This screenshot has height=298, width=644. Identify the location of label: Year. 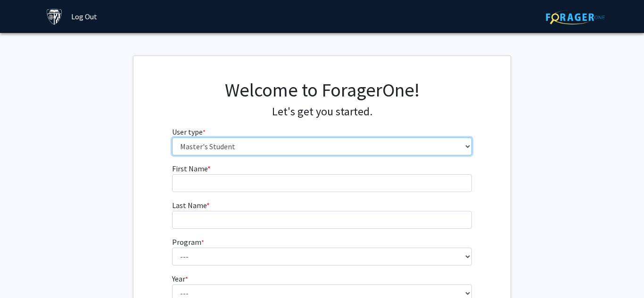
(180, 279).